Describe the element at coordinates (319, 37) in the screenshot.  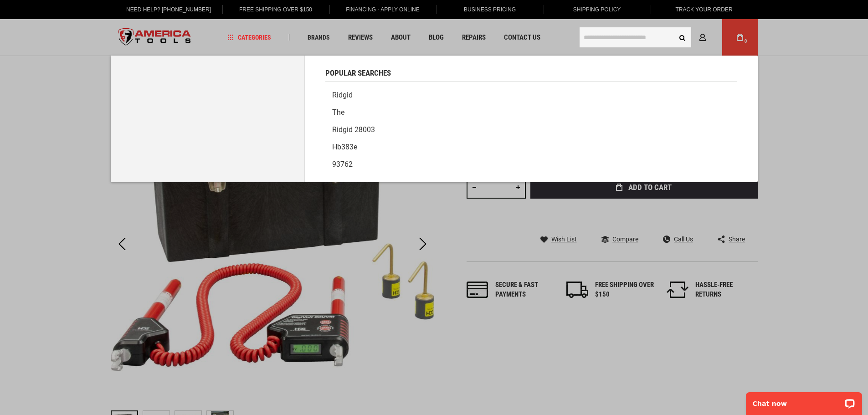
I see `span: Brands` at that location.